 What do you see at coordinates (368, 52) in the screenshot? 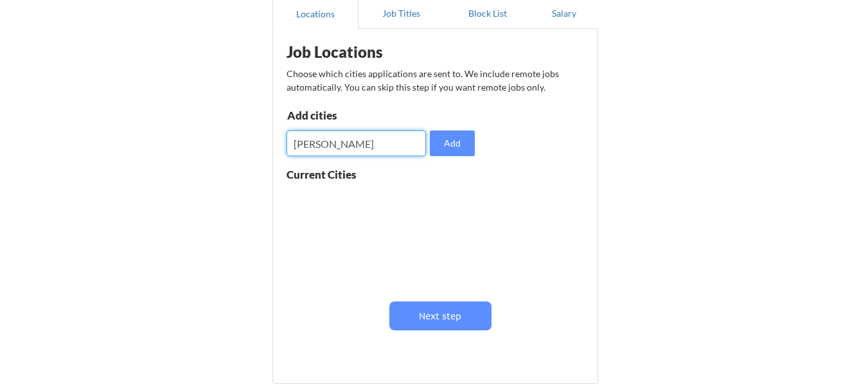
I see `div: Job Locations` at bounding box center [368, 52].